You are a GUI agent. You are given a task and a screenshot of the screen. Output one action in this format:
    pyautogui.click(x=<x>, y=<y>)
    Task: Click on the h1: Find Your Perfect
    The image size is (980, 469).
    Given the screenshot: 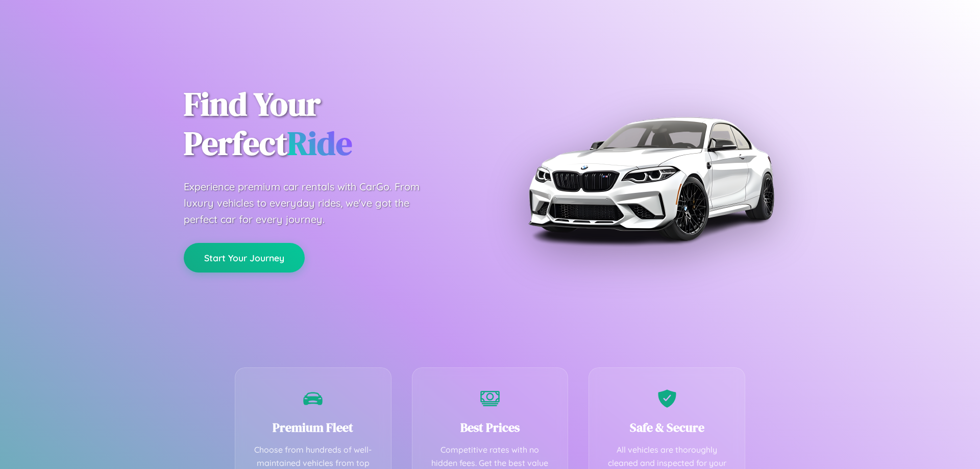 What is the action you would take?
    pyautogui.click(x=329, y=124)
    